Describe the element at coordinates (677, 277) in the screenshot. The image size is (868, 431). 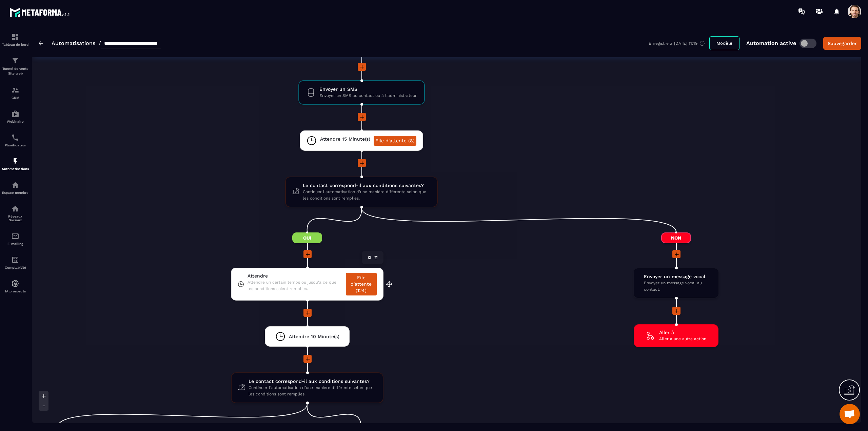
I see `span: Envoyer un message vocal` at that location.